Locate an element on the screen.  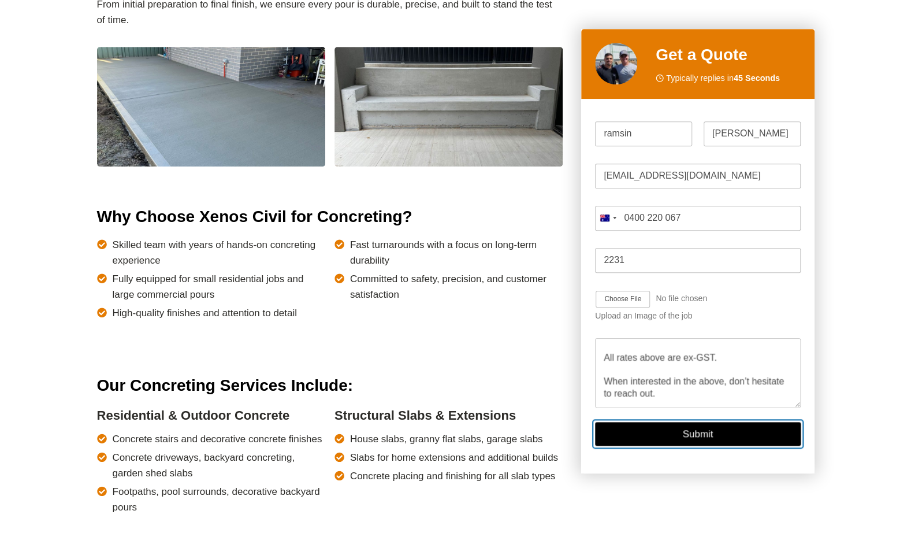
input: First Name is located at coordinates (644, 133).